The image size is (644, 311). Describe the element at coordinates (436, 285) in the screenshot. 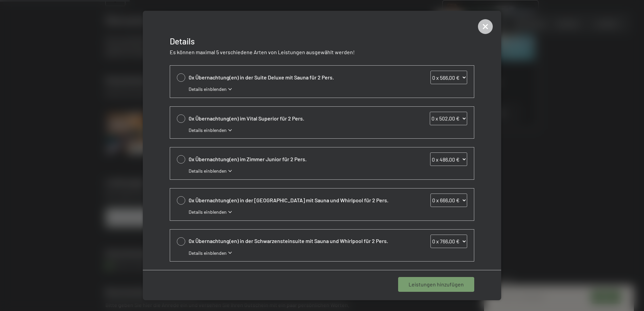

I see `span: Leistungen hinzufügen` at that location.